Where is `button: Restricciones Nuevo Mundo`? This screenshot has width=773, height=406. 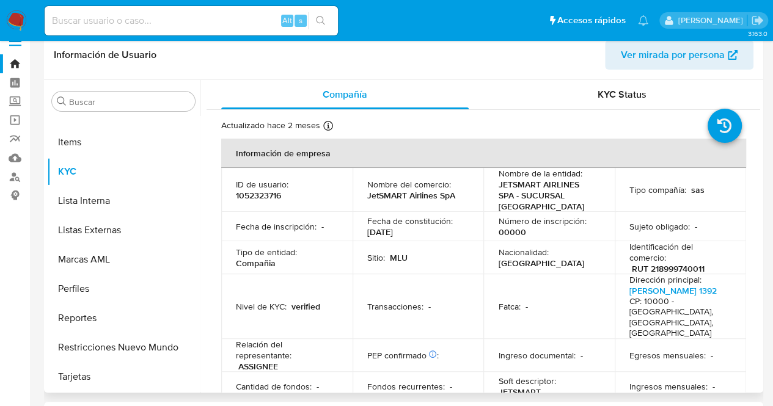
button: Restricciones Nuevo Mundo is located at coordinates (123, 348).